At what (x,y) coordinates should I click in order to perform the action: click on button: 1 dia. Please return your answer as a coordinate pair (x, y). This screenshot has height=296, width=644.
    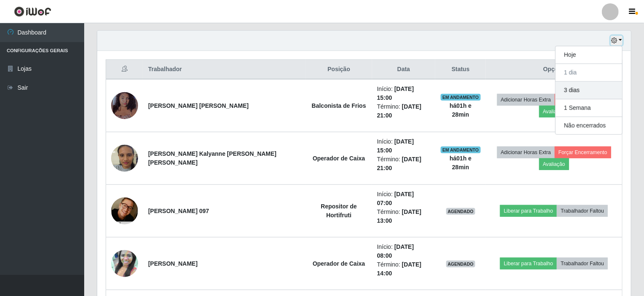
    Looking at the image, I should click on (589, 73).